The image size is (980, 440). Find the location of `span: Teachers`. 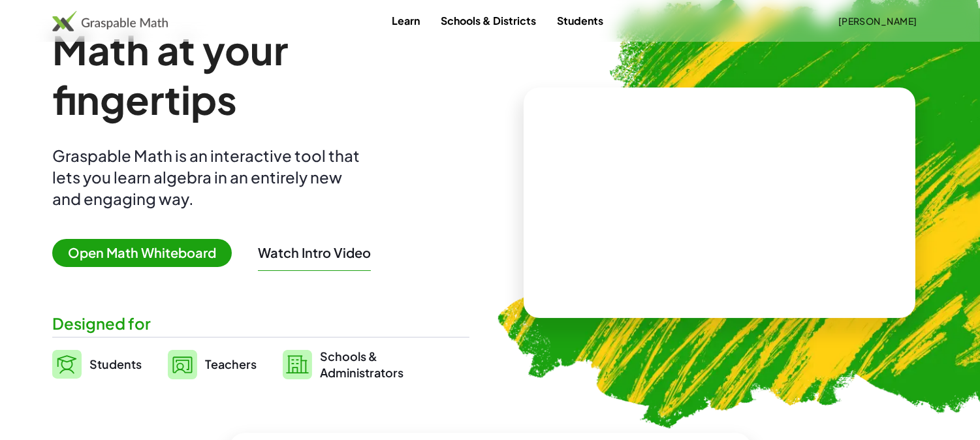

span: Teachers is located at coordinates (230, 364).